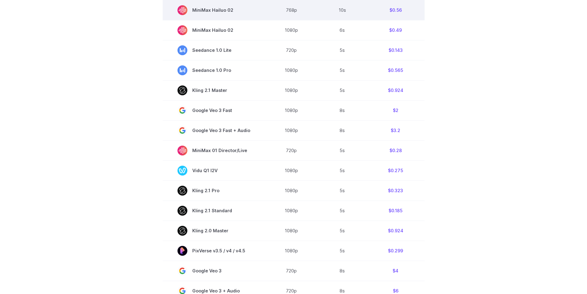 Image resolution: width=587 pixels, height=294 pixels. Describe the element at coordinates (214, 251) in the screenshot. I see `span: PixVerse v3.5 / v4 / v4.5` at that location.